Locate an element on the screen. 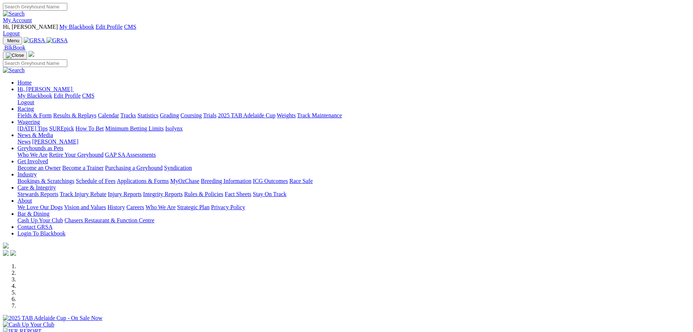 This screenshot has height=332, width=693. img: facebook.svg is located at coordinates (6, 253).